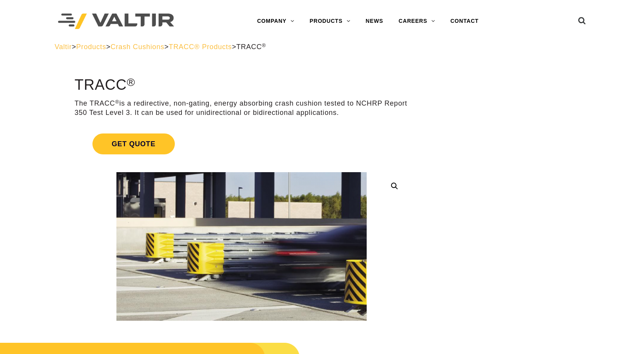  Describe the element at coordinates (465, 21) in the screenshot. I see `a: CONTACT` at that location.